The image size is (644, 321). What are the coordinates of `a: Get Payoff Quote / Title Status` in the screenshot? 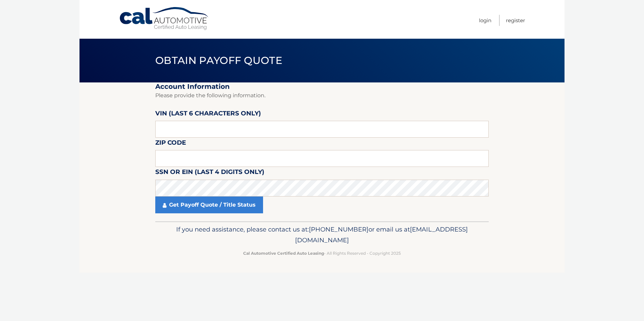 It's located at (209, 205).